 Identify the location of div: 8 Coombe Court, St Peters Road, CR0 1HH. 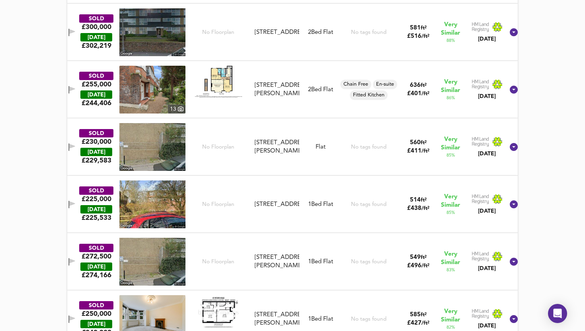
(277, 90).